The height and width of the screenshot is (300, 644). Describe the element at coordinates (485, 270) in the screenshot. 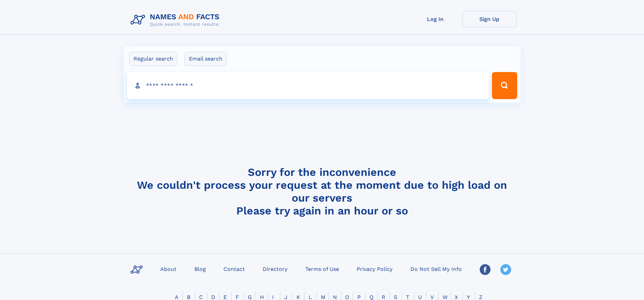

I see `img: Facebook` at that location.